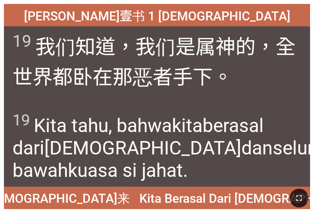 This screenshot has width=314, height=213. What do you see at coordinates (123, 77) in the screenshot?
I see `wg3650: 世界` at bounding box center [123, 77].